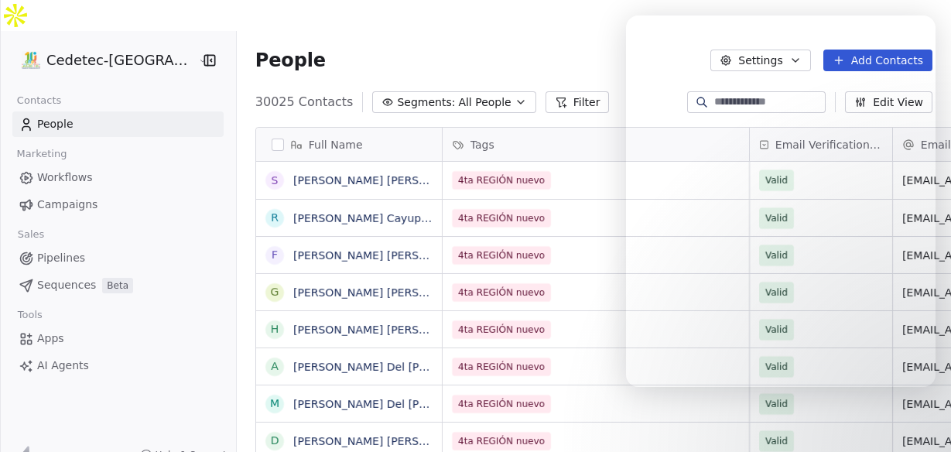  What do you see at coordinates (482, 145) in the screenshot?
I see `span: Tags` at bounding box center [482, 145].